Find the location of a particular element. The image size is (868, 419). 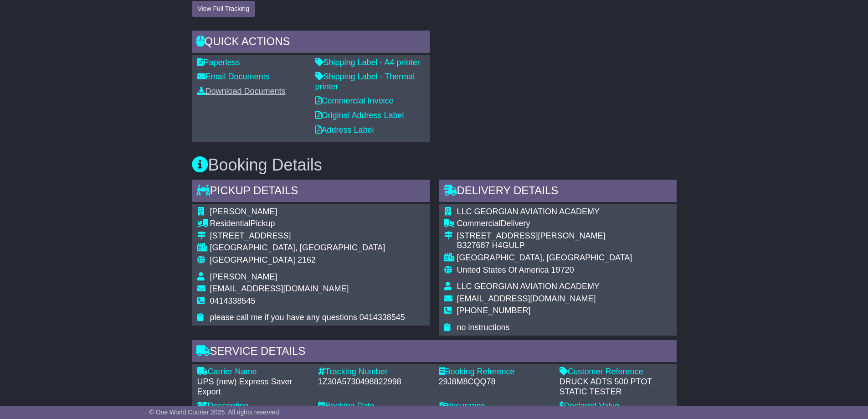

span: Commercial is located at coordinates (479, 223).